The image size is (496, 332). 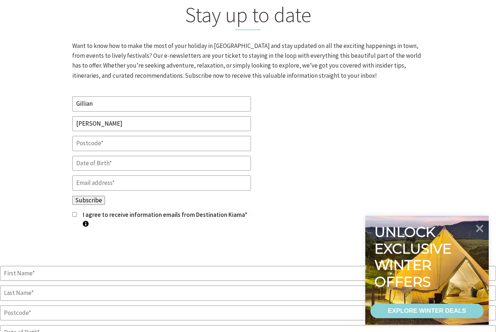 I want to click on h2: Stay up to date, so click(x=248, y=16).